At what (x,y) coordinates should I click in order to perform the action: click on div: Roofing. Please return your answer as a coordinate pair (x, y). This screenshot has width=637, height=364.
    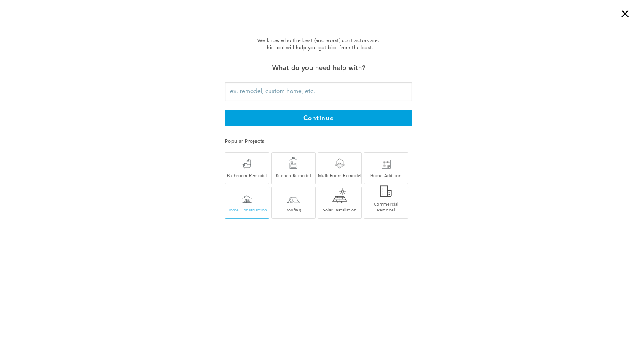
    Looking at the image, I should click on (293, 210).